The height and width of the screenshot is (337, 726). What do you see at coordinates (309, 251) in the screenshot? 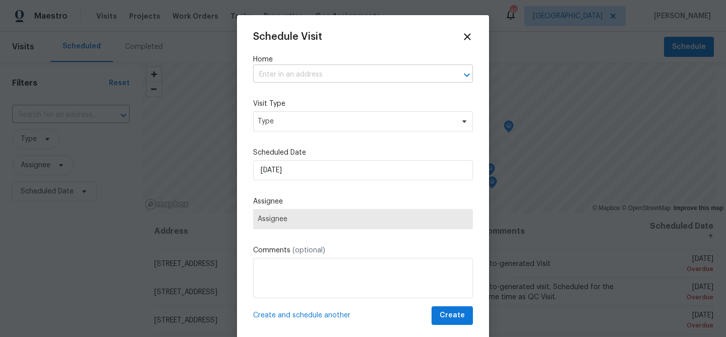
I see `span: (optional)` at bounding box center [309, 251].